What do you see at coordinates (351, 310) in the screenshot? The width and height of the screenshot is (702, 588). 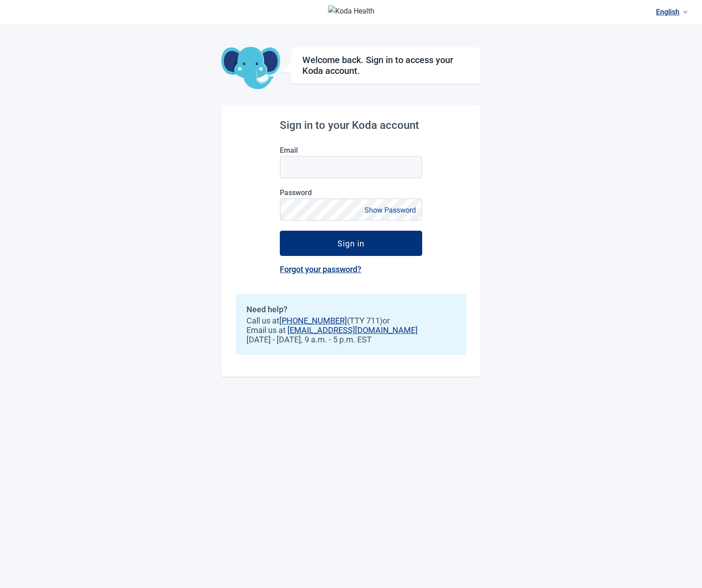 I see `h2: Need help?` at bounding box center [351, 310].